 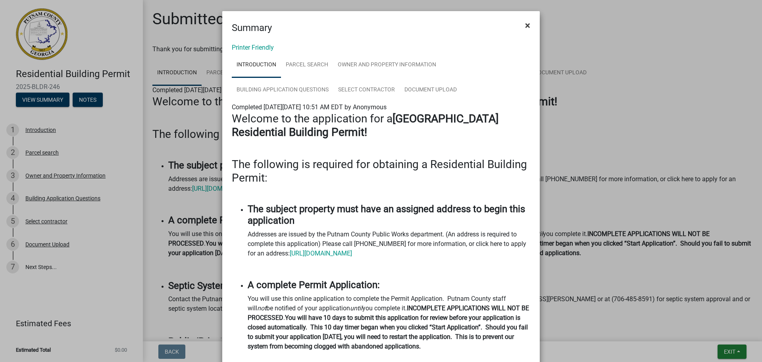 What do you see at coordinates (253, 47) in the screenshot?
I see `a: Printer Friendly` at bounding box center [253, 47].